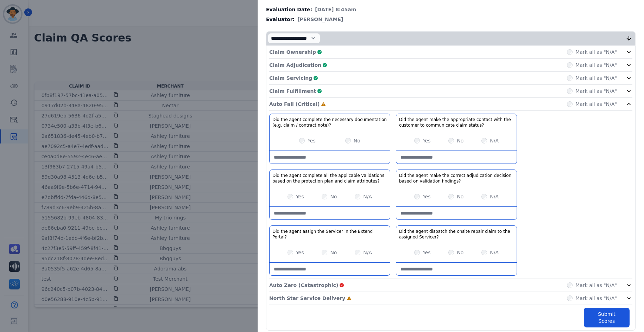 This screenshot has width=644, height=332. Describe the element at coordinates (330, 123) in the screenshot. I see `h3: Did the agent complete the necessary documentation (e.g. claim / contract note)?` at that location.